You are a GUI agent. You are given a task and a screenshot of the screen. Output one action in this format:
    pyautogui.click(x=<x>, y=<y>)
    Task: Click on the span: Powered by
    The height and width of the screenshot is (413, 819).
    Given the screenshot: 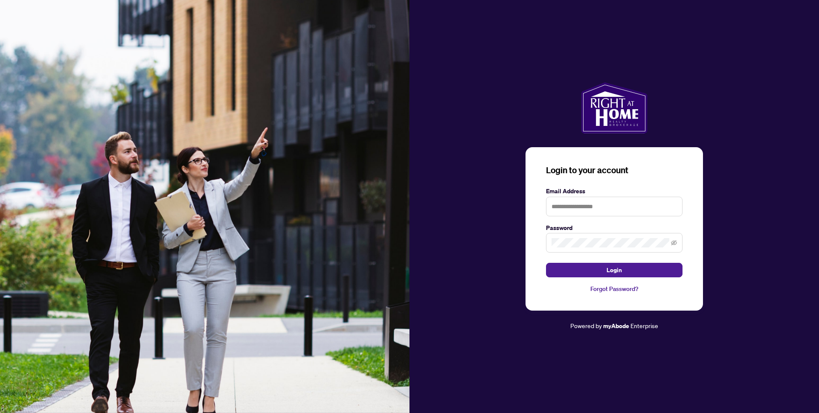 What is the action you would take?
    pyautogui.click(x=586, y=325)
    